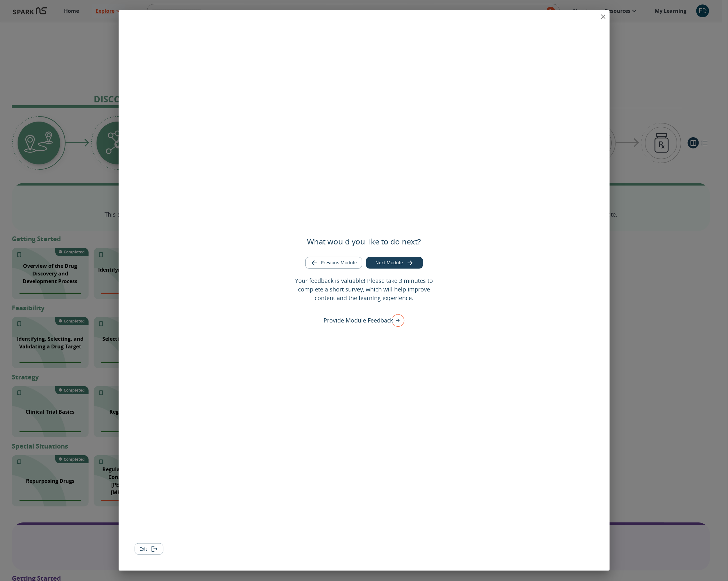 Image resolution: width=728 pixels, height=581 pixels. I want to click on div: Provide Module Feedback, so click(364, 320).